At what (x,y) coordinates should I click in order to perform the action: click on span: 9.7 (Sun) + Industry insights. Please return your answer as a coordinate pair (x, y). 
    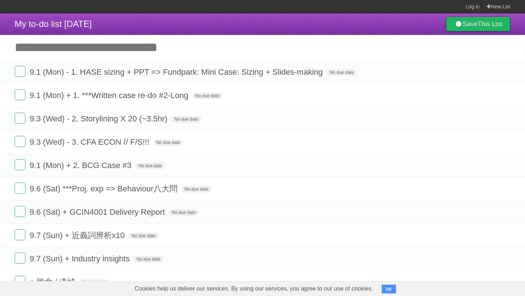
    Looking at the image, I should click on (81, 259).